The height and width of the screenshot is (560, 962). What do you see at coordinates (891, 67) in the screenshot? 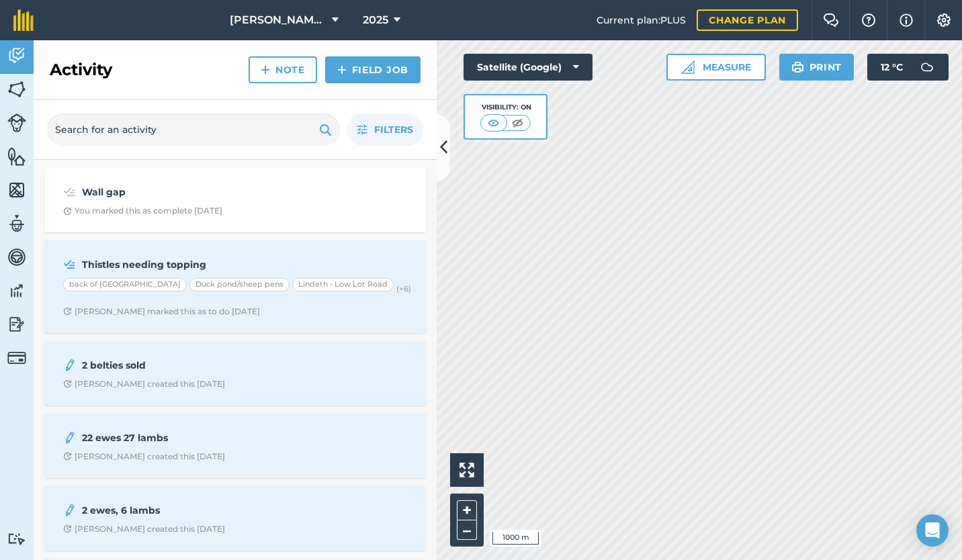
I see `span: 12 ° C` at bounding box center [891, 67].